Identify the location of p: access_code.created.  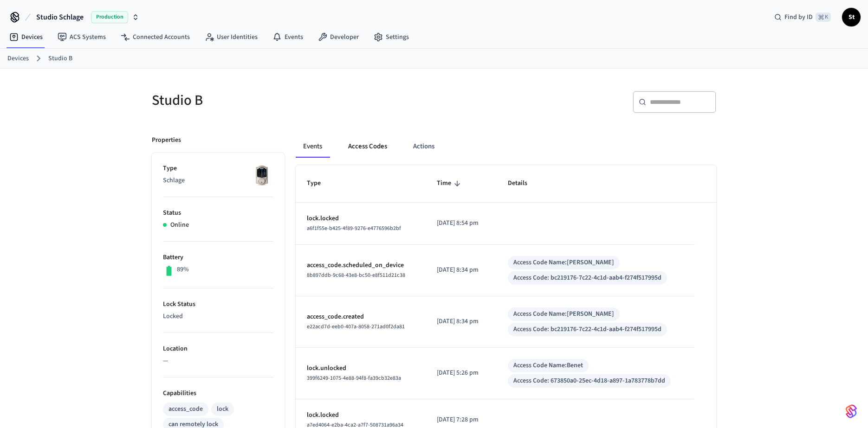
(360, 317).